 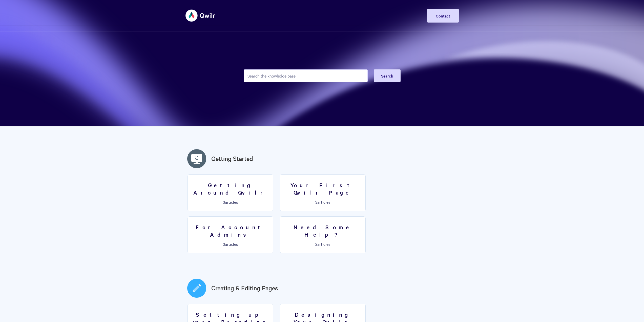 I want to click on h3: Getting Around Qwilr, so click(x=230, y=189).